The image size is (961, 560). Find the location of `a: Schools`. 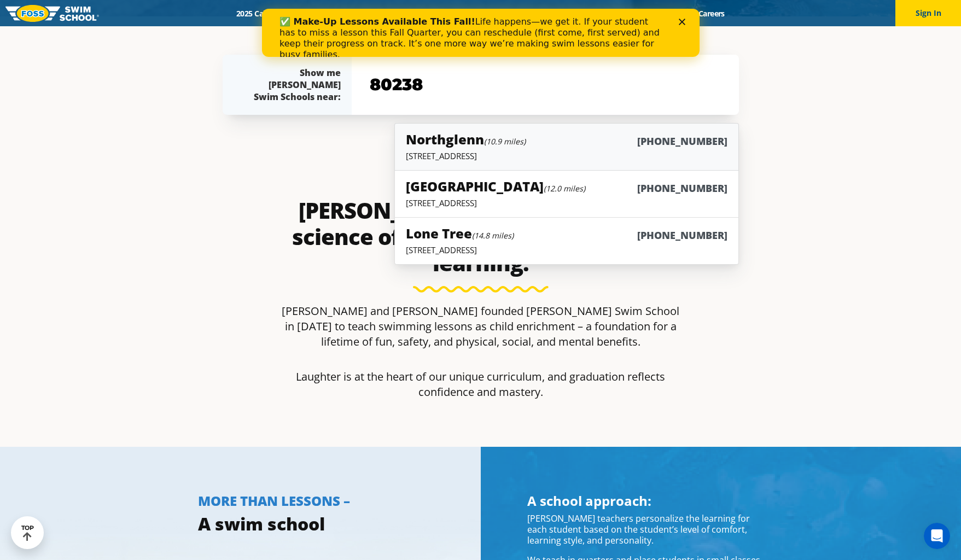

a: Schools is located at coordinates (319, 13).